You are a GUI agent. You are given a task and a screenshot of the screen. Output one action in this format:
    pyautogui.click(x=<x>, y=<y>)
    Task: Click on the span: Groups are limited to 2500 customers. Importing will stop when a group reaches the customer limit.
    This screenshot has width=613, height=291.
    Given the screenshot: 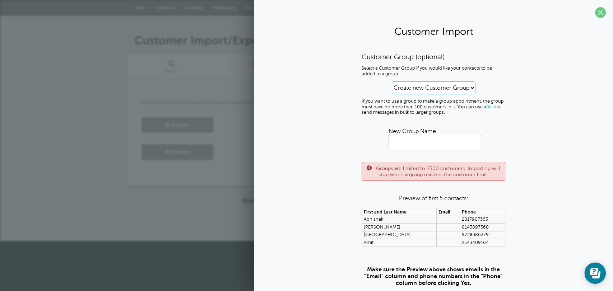 What is the action you would take?
    pyautogui.click(x=438, y=171)
    